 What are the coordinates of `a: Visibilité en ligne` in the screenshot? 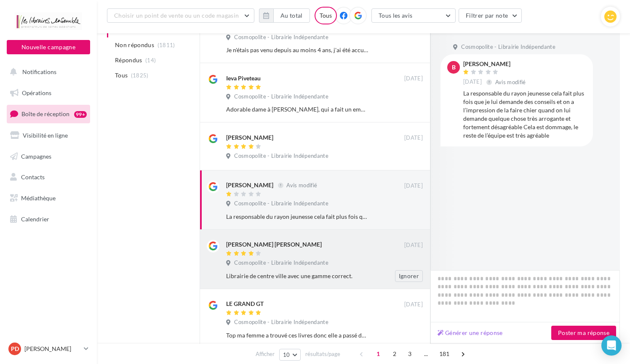 It's located at (49, 136).